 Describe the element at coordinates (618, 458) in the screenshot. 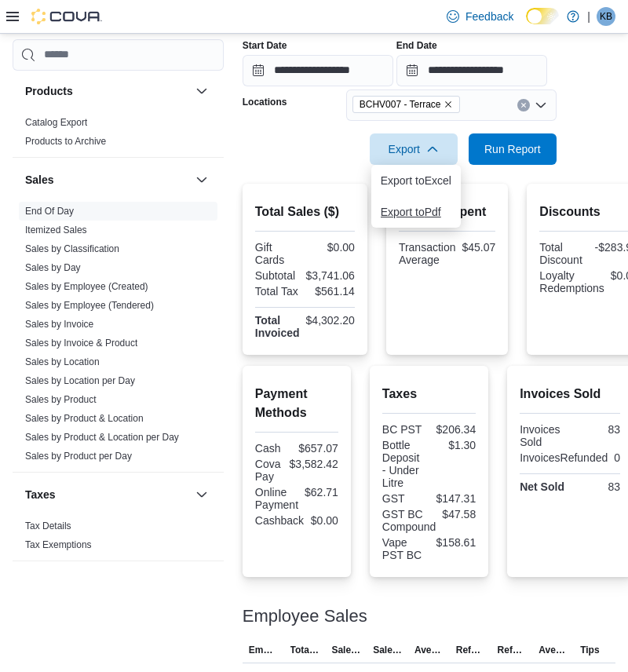

I see `div: 0` at that location.